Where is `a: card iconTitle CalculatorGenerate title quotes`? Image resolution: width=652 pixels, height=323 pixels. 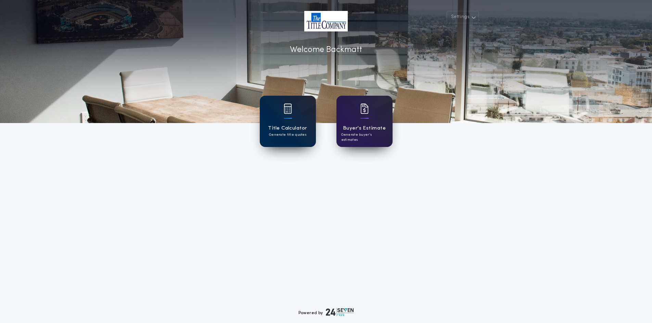 a: card iconTitle CalculatorGenerate title quotes is located at coordinates (288, 121).